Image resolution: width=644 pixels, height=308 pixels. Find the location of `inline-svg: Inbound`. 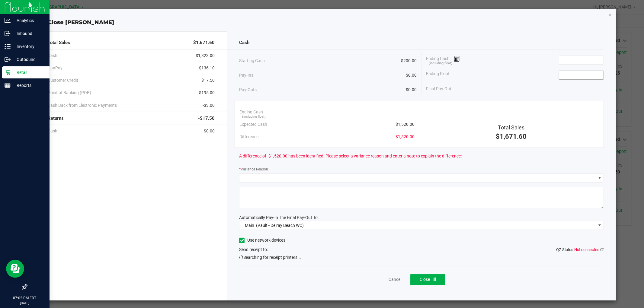

inline-svg: Inbound is located at coordinates (8, 33).